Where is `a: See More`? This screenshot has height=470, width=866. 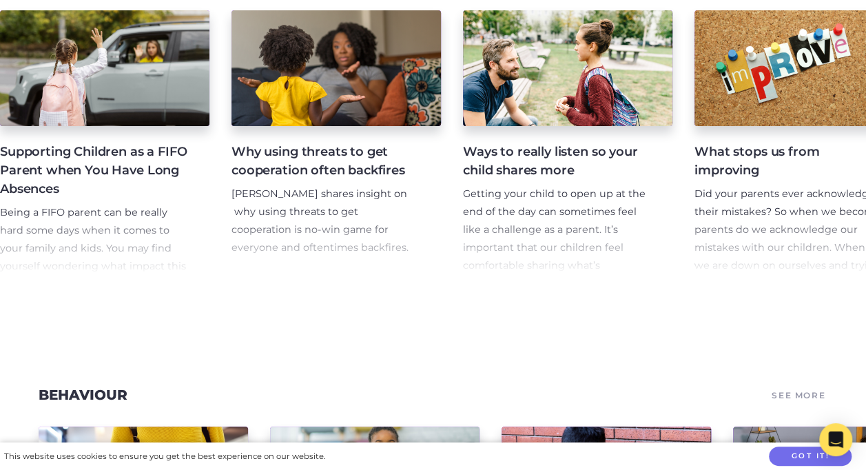
a: See More is located at coordinates (799, 395).